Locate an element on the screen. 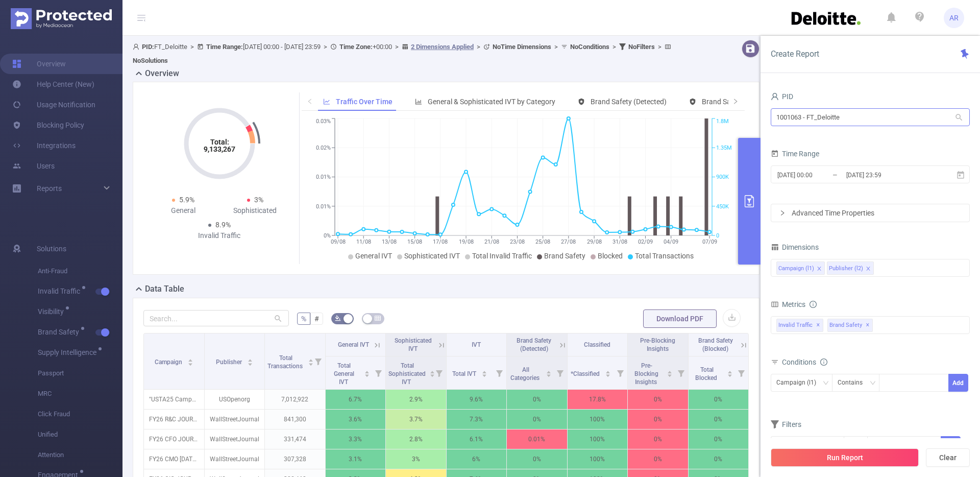 Image resolution: width=980 pixels, height=477 pixels. tspan: 04/09 is located at coordinates (671, 242).